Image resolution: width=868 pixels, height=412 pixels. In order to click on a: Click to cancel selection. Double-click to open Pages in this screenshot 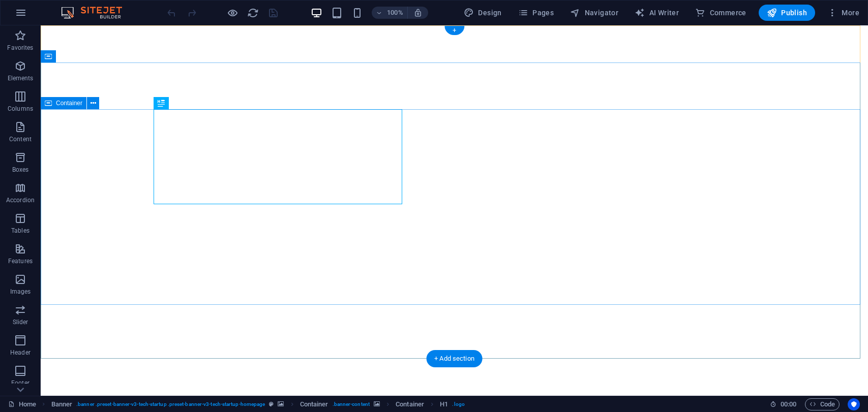, I will do `click(22, 404)`.